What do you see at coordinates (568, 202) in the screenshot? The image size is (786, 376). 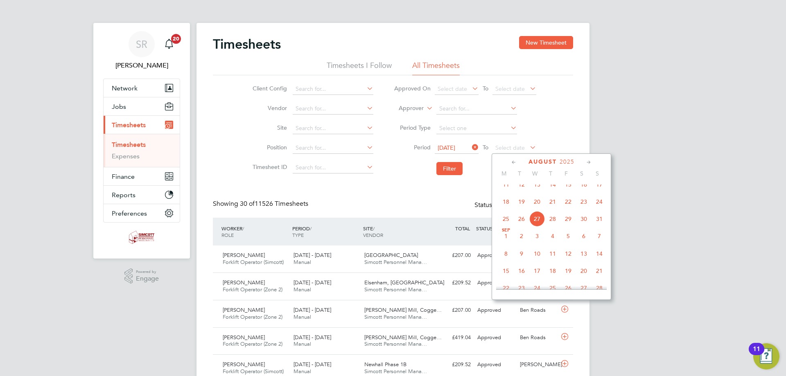 I see `span: 22` at bounding box center [568, 202].